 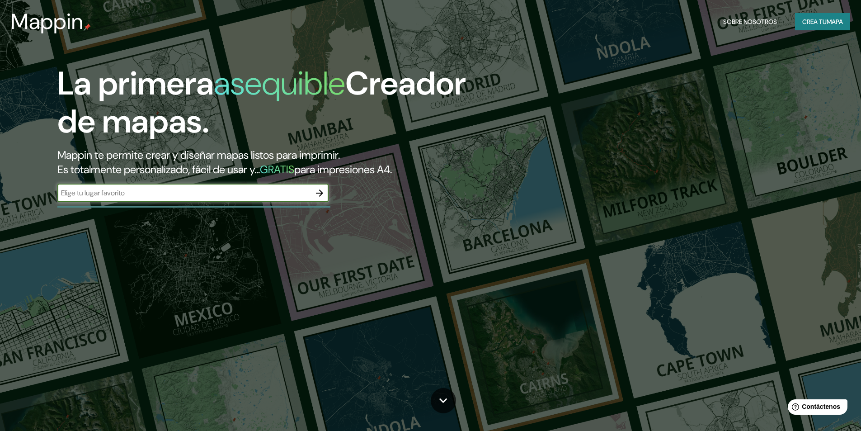 What do you see at coordinates (343, 169) in the screenshot?
I see `font: para impresiones A4.` at bounding box center [343, 169].